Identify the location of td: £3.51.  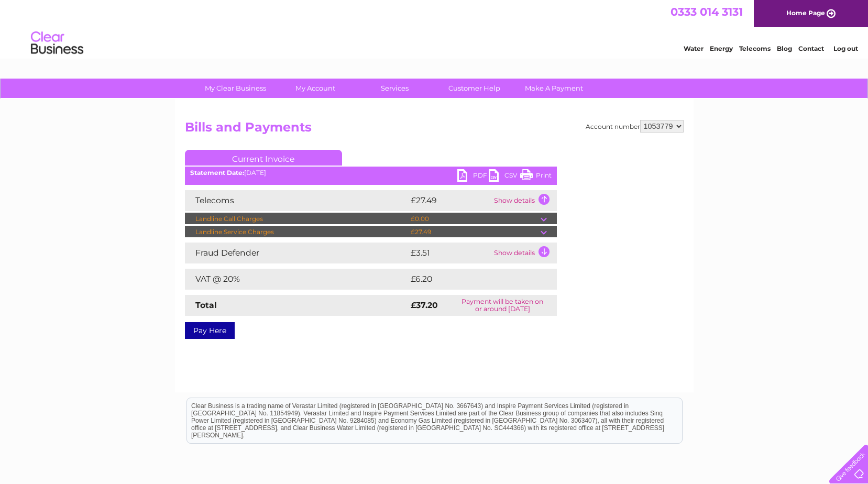
(449, 253).